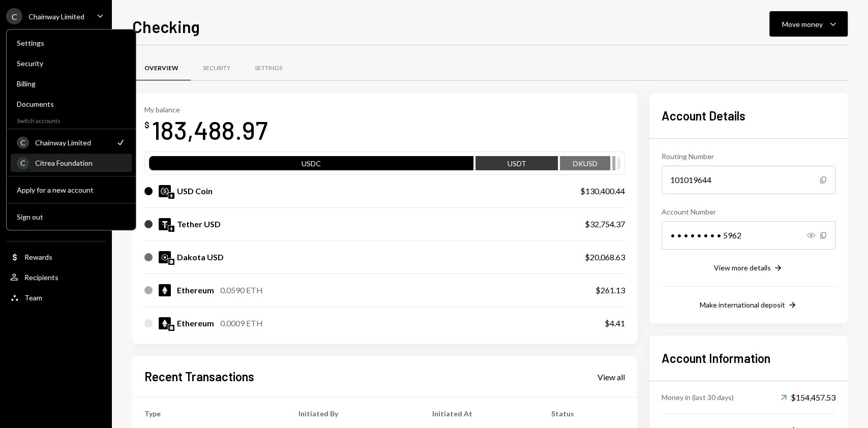 This screenshot has width=868, height=428. I want to click on div: 101019644, so click(749, 180).